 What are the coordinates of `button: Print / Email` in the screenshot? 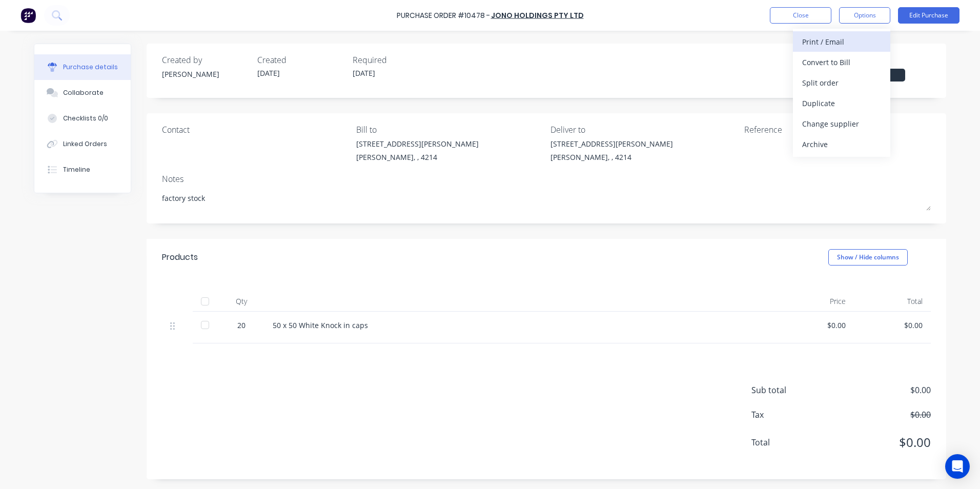 It's located at (841, 41).